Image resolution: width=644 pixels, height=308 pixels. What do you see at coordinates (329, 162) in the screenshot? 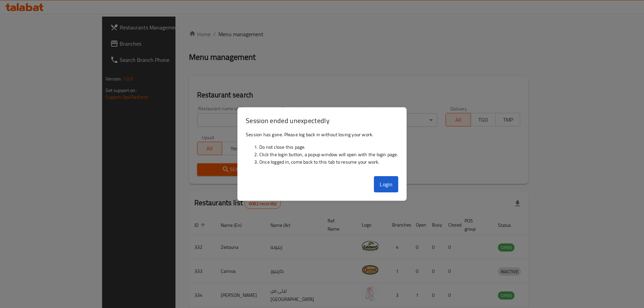
I see `li: Once logged in, come back to this tab to resume your work.` at bounding box center [329, 162].